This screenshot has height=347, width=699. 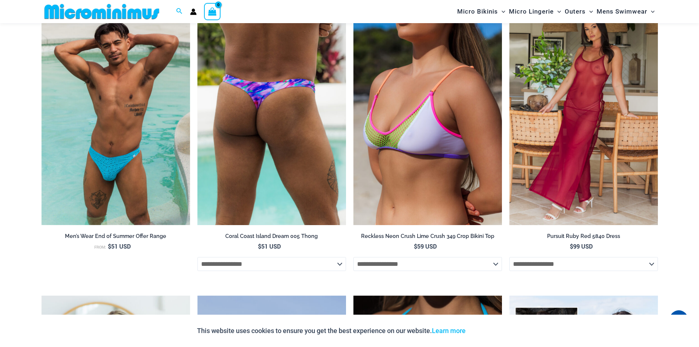 What do you see at coordinates (116, 113) in the screenshot?
I see `img: Coral Coast Highlight Blue 005 Thong 10` at bounding box center [116, 113].